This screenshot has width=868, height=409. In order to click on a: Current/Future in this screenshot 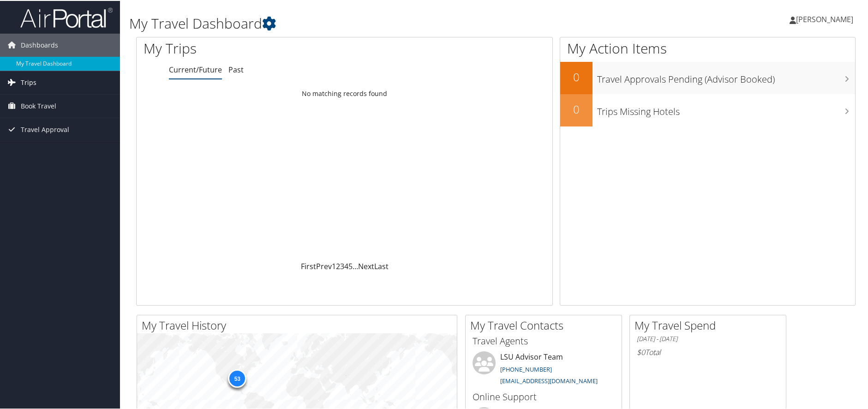, I will do `click(195, 68)`.